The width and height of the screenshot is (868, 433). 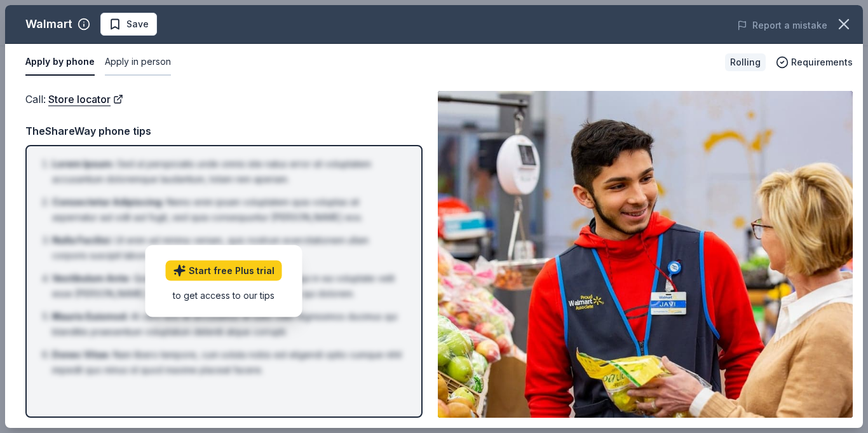 I want to click on button: Apply in person, so click(x=138, y=63).